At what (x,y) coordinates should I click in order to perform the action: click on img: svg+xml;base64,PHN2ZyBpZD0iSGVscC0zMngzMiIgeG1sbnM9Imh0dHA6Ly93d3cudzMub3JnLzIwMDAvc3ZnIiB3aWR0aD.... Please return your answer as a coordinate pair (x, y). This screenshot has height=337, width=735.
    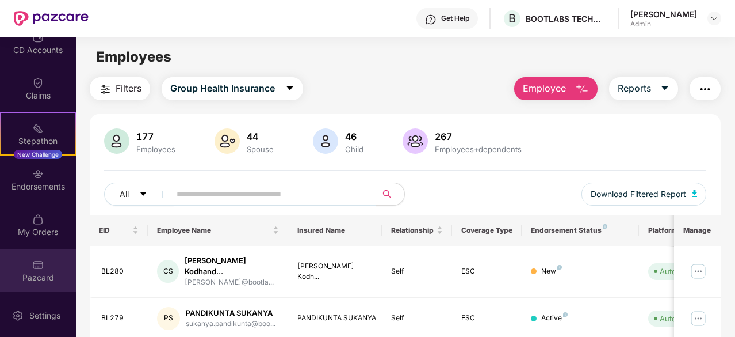
    Looking at the image, I should click on (431, 20).